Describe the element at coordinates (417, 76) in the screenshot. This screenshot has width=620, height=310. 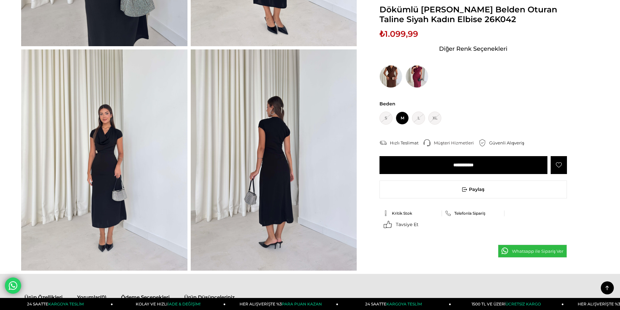
I see `img: Dökümlü Yaka Aksesuarlı Belden Oturan Taline Bordo Kadın Elbise 26K042` at that location.